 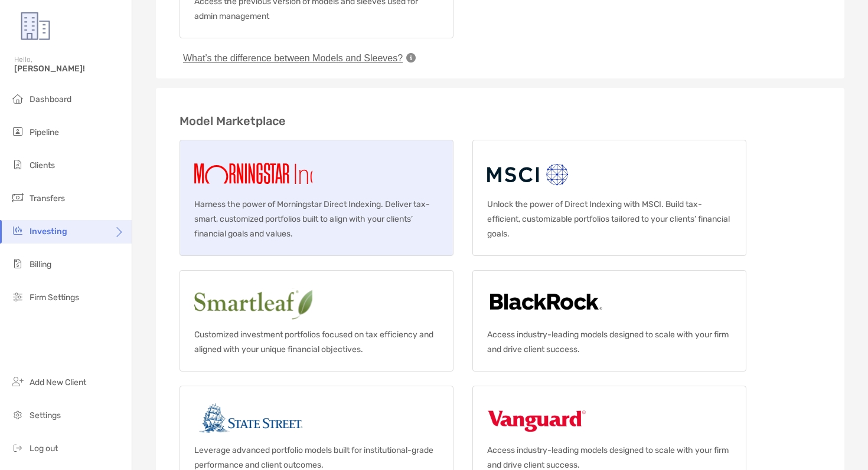 What do you see at coordinates (609, 198) in the screenshot?
I see `a: MSCIUnlock the power of Direct Indexing with MSCI. Build tax-efficient, customizable portfolios t...` at bounding box center [609, 198].